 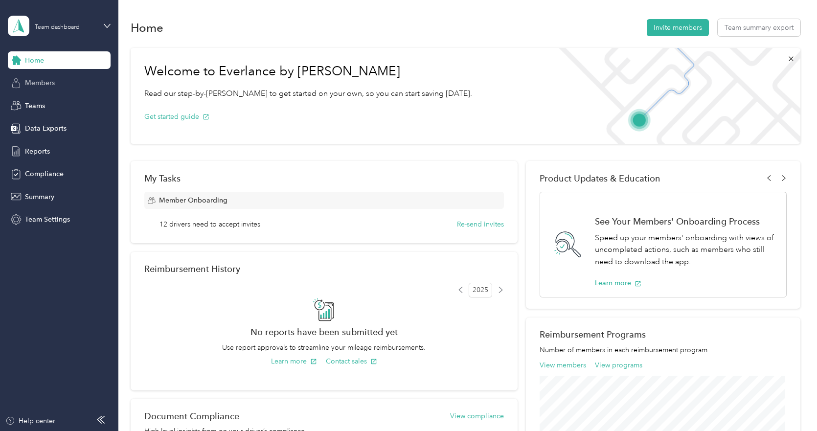 I want to click on h2: Document Compliance, so click(x=192, y=416).